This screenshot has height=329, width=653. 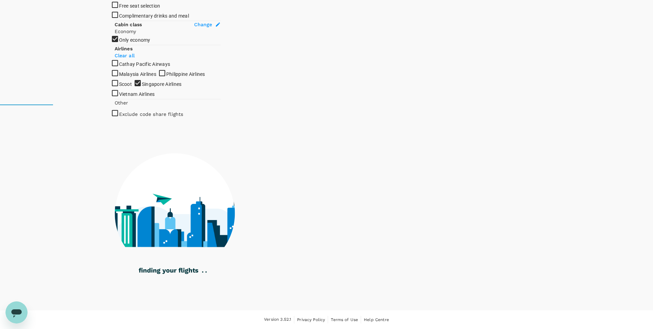 I want to click on a: Privacy Policy, so click(x=311, y=319).